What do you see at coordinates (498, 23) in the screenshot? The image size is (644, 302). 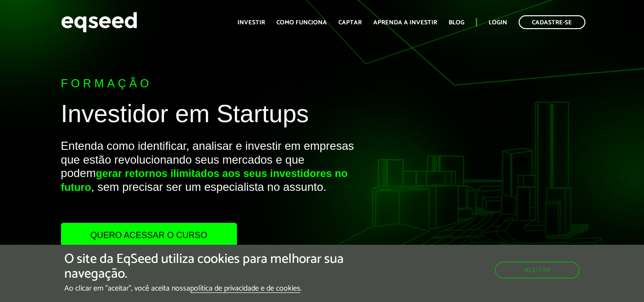 I see `a: Login` at bounding box center [498, 23].